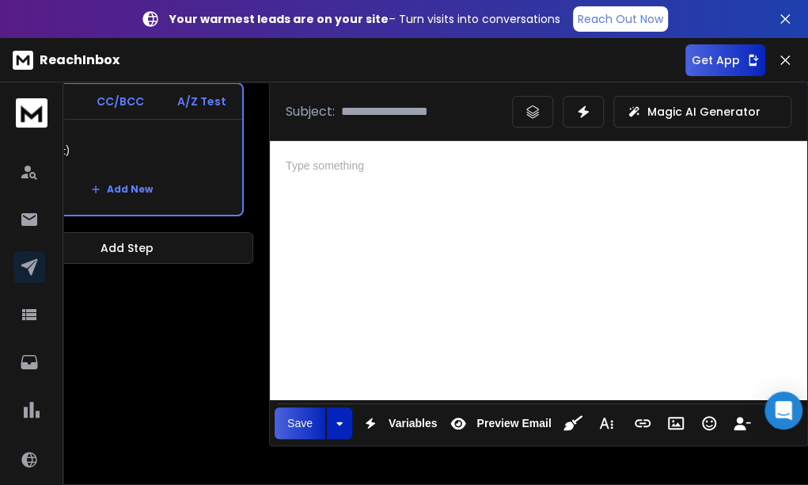 Image resolution: width=808 pixels, height=485 pixels. Describe the element at coordinates (365, 19) in the screenshot. I see `p: – Turn visits into conversations` at that location.